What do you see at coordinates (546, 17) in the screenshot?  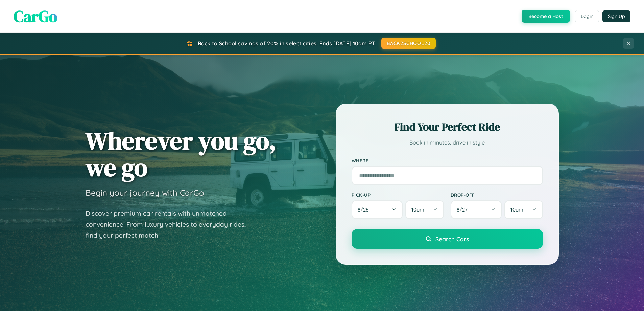 I see `button: Become a Host` at bounding box center [546, 17].